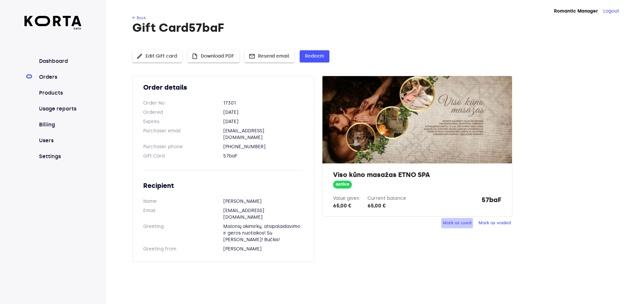 The height and width of the screenshot is (304, 635). Describe the element at coordinates (457, 223) in the screenshot. I see `span: Mark as used` at that location.